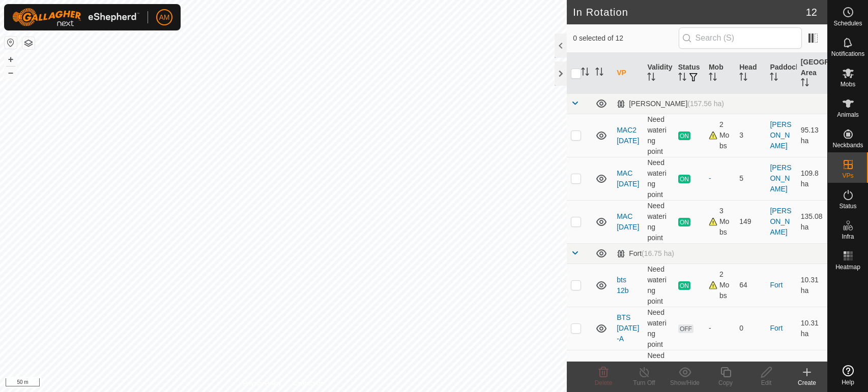  I want to click on span: Infra, so click(848, 237).